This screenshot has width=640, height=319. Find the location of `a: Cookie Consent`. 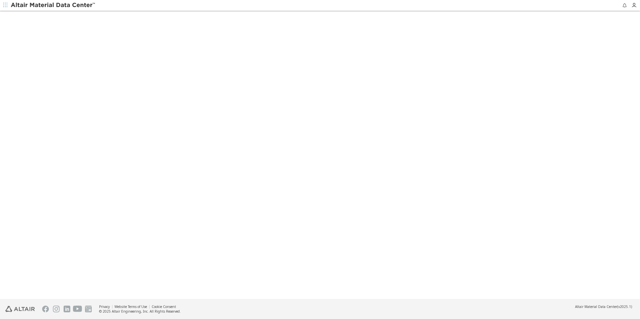

a: Cookie Consent is located at coordinates (164, 307).